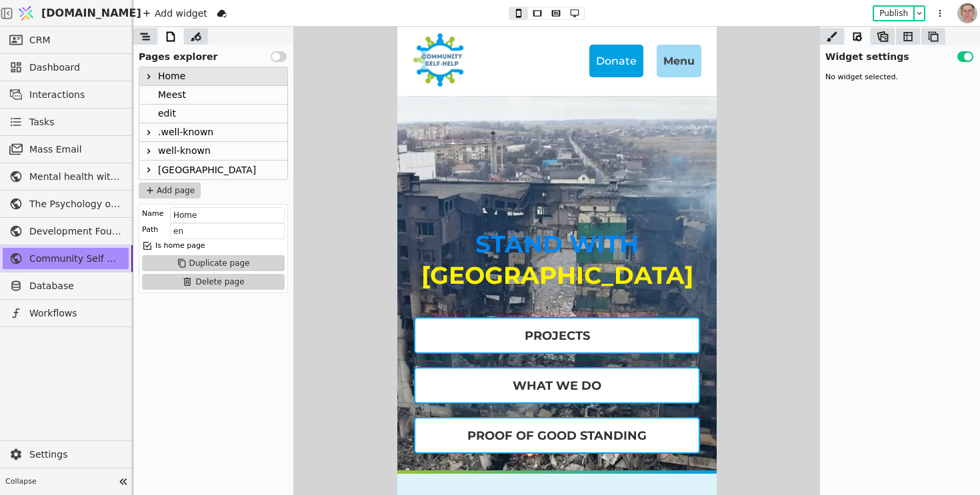  What do you see at coordinates (219, 34) in the screenshot?
I see `a: Donate` at bounding box center [219, 34].